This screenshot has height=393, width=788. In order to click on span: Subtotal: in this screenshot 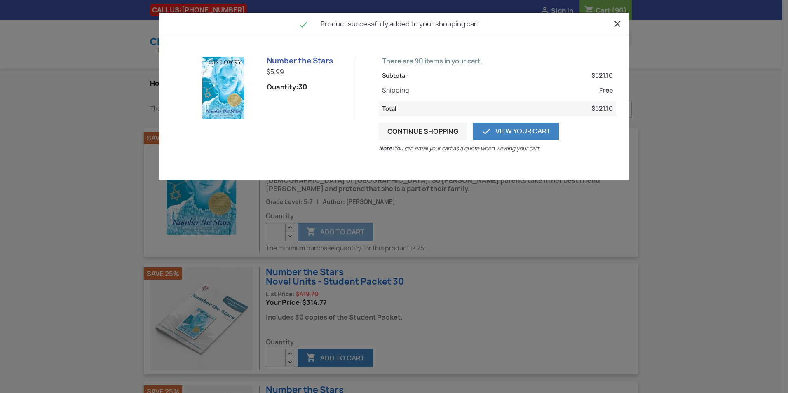, I will do `click(395, 76)`.